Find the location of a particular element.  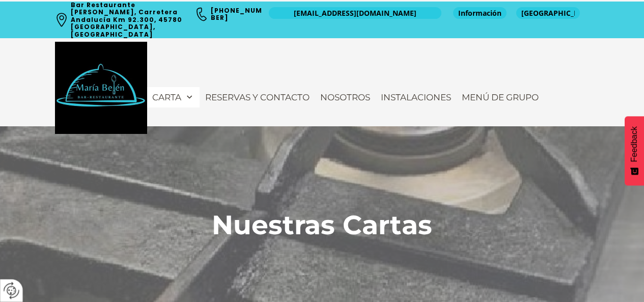

a: Instalaciones is located at coordinates (416, 97).